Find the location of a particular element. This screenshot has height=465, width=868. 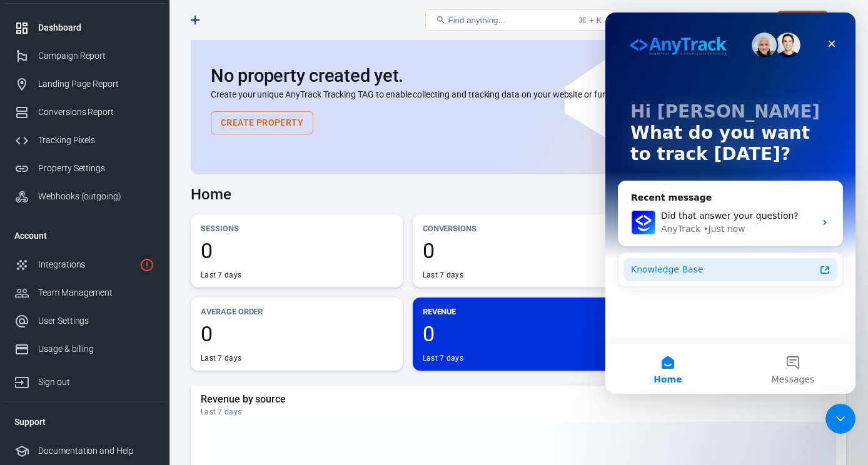

div: Recent message is located at coordinates (125, 185).